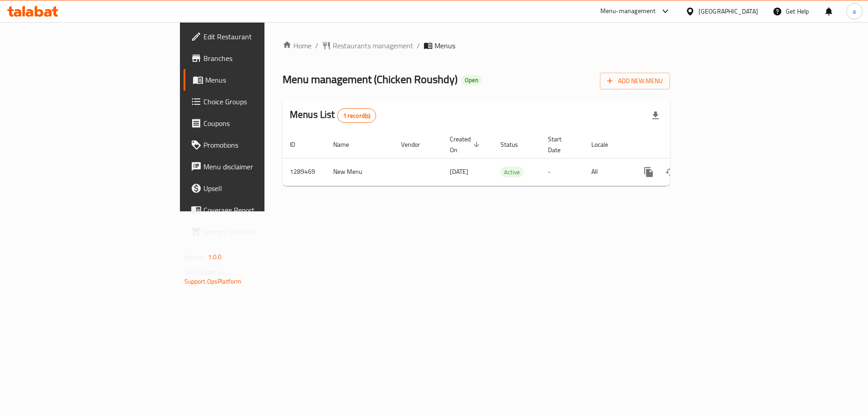  I want to click on a: Upsell, so click(254, 188).